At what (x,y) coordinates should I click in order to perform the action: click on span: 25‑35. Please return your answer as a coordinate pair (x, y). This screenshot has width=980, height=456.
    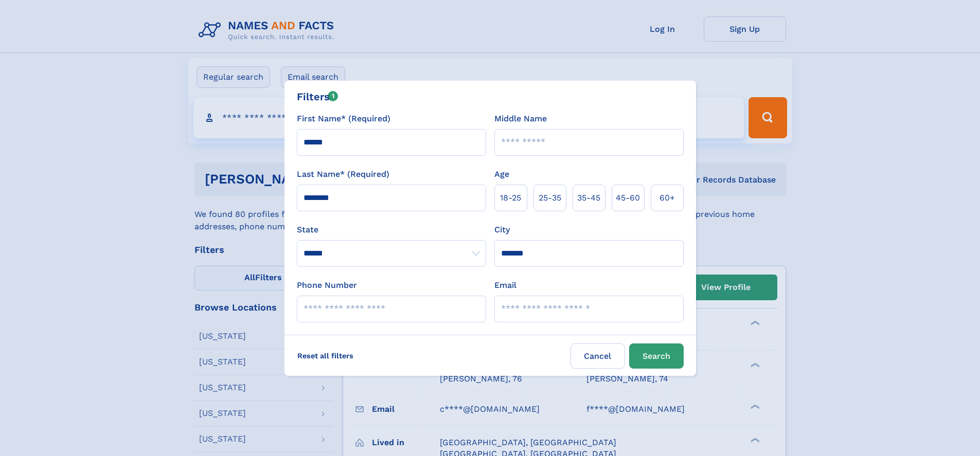
    Looking at the image, I should click on (550, 198).